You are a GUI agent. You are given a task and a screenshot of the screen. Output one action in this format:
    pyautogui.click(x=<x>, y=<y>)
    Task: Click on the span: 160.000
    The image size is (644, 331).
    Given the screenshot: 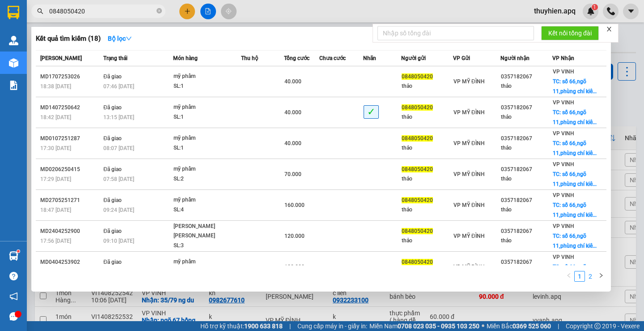 What is the action you would take?
    pyautogui.click(x=294, y=205)
    